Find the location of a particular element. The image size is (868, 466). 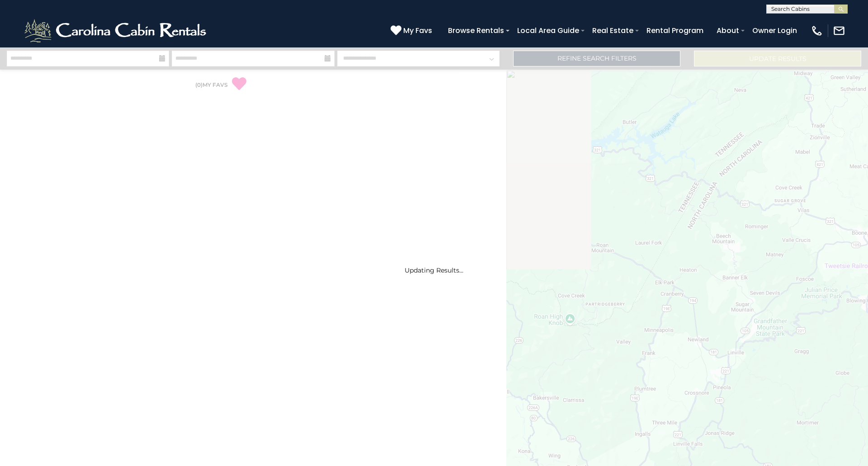

a: Rental Program is located at coordinates (675, 30).